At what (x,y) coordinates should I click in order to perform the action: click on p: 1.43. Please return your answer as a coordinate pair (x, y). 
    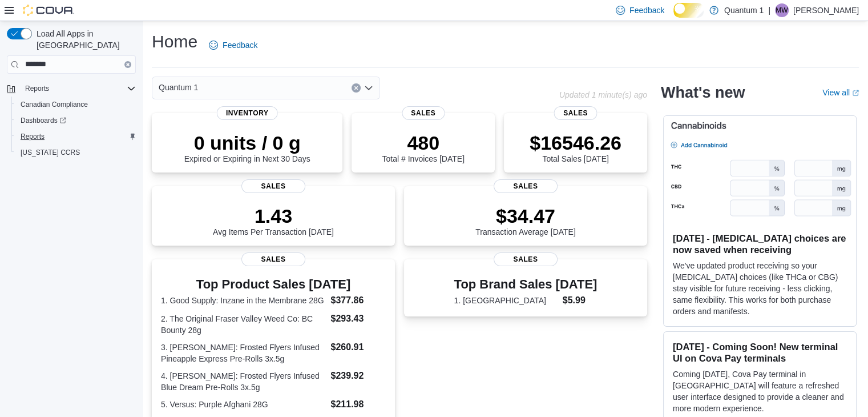
    Looking at the image, I should click on (273, 216).